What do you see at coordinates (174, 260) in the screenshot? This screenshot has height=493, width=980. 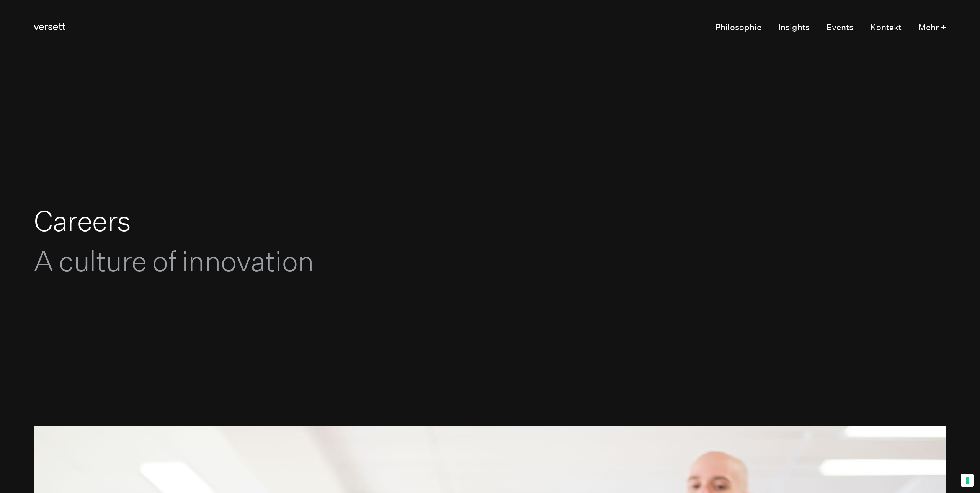 I see `span: A culture of innovation` at bounding box center [174, 260].